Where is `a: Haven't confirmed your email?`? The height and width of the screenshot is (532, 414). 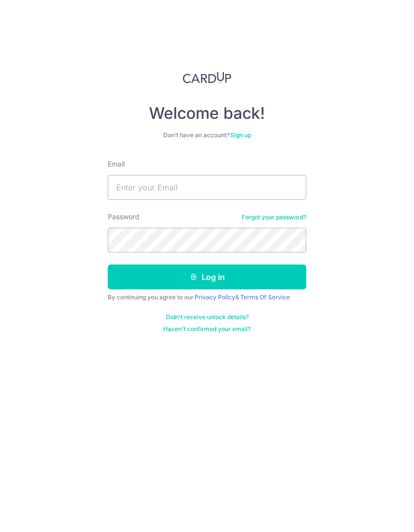 a: Haven't confirmed your email? is located at coordinates (207, 329).